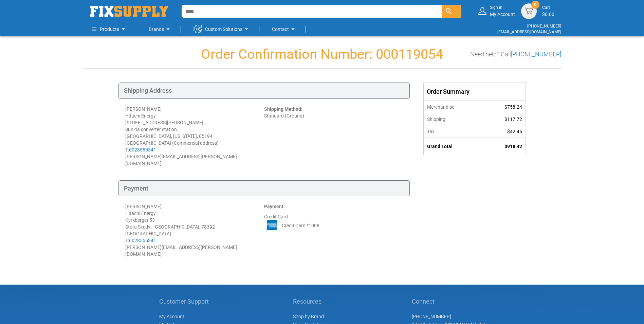  Describe the element at coordinates (448, 302) in the screenshot. I see `h5: Connect` at that location.